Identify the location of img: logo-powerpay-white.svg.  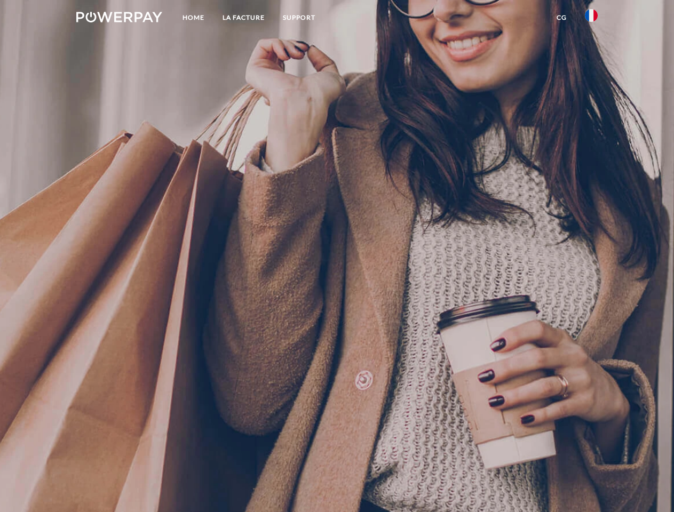
(119, 17).